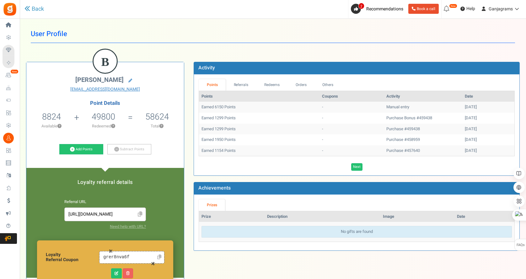 Image resolution: width=526 pixels, height=279 pixels. I want to click on span: Recommendations, so click(385, 9).